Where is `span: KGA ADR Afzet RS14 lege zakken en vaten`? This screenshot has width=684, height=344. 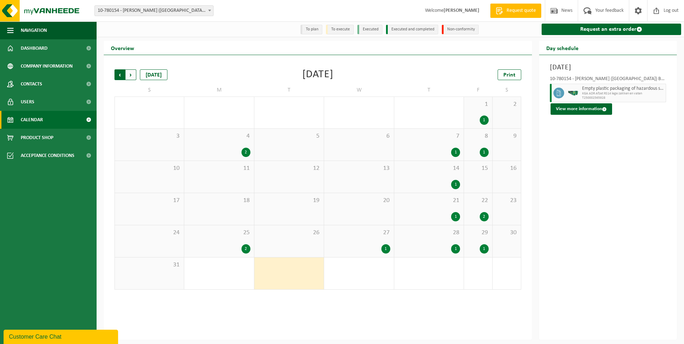
span: KGA ADR Afzet RS14 lege zakken en vaten is located at coordinates (623, 94).